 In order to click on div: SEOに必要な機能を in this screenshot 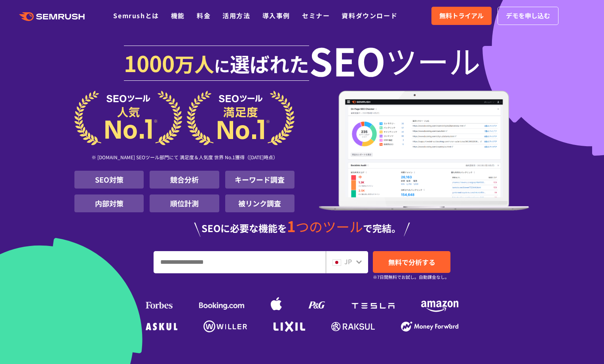, I will do `click(302, 227)`.